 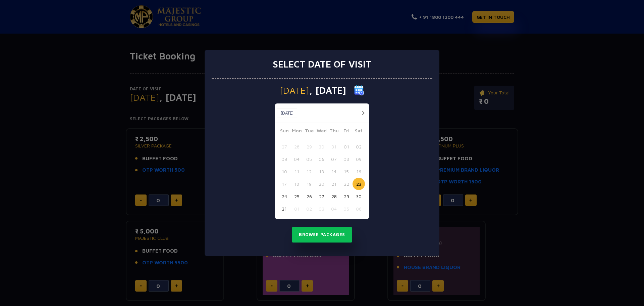 I want to click on span: Wed, so click(x=321, y=132).